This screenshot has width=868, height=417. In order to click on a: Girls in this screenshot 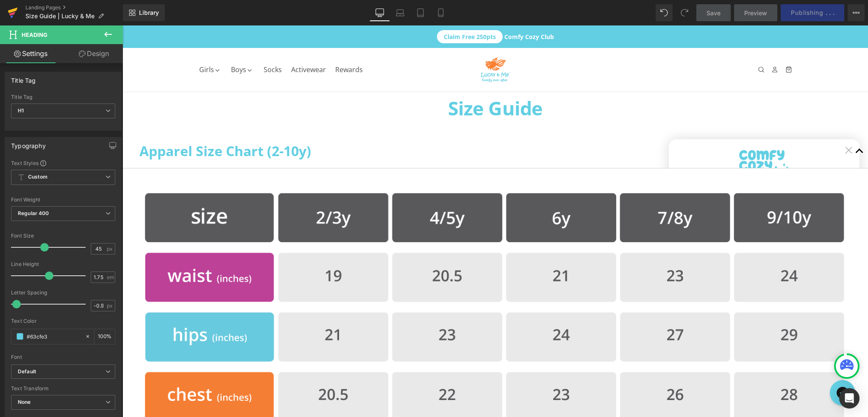, I will do `click(92, 44)`.